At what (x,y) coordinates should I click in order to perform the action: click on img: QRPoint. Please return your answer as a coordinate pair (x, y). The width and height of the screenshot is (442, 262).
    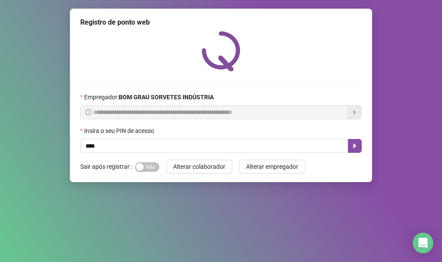
    Looking at the image, I should click on (221, 51).